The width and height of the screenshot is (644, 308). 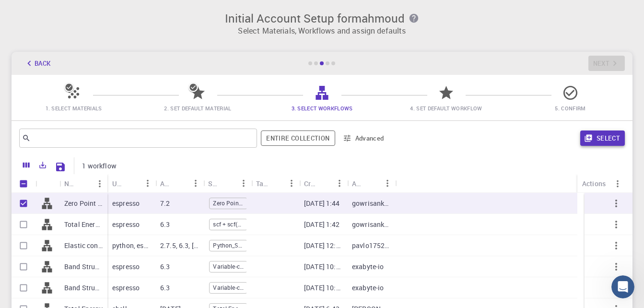 What do you see at coordinates (570, 108) in the screenshot?
I see `span: 5. Confirm` at bounding box center [570, 108].